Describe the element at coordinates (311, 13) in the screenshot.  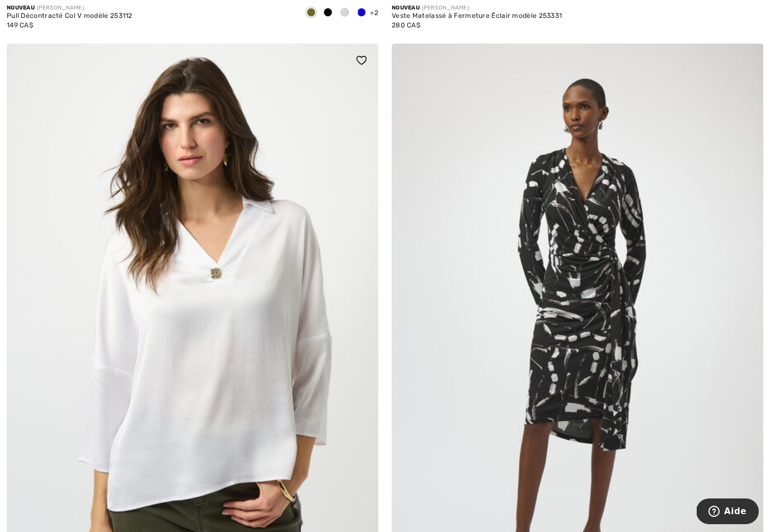
I see `div: Artichoke` at that location.